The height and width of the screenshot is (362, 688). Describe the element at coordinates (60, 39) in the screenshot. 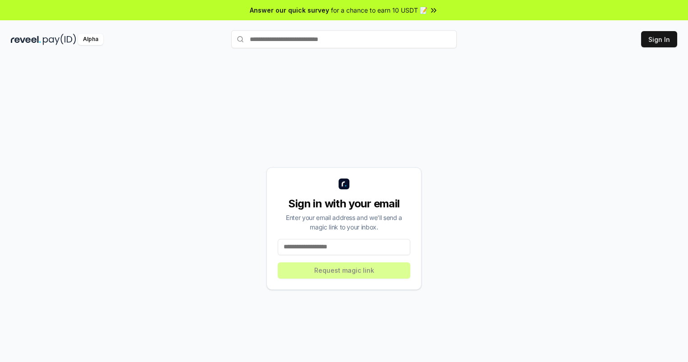

I see `img: pay_id` at that location.